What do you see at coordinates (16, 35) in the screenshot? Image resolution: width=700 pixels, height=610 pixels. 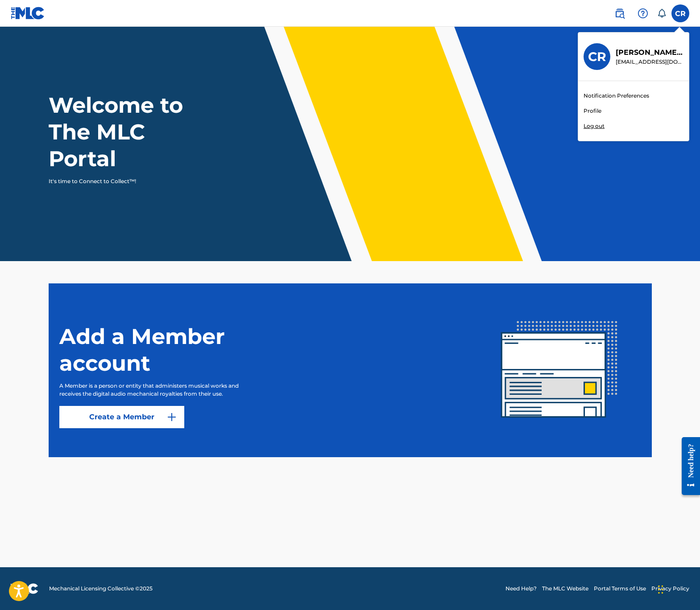 I see `div: Open Resource Center` at bounding box center [16, 35].